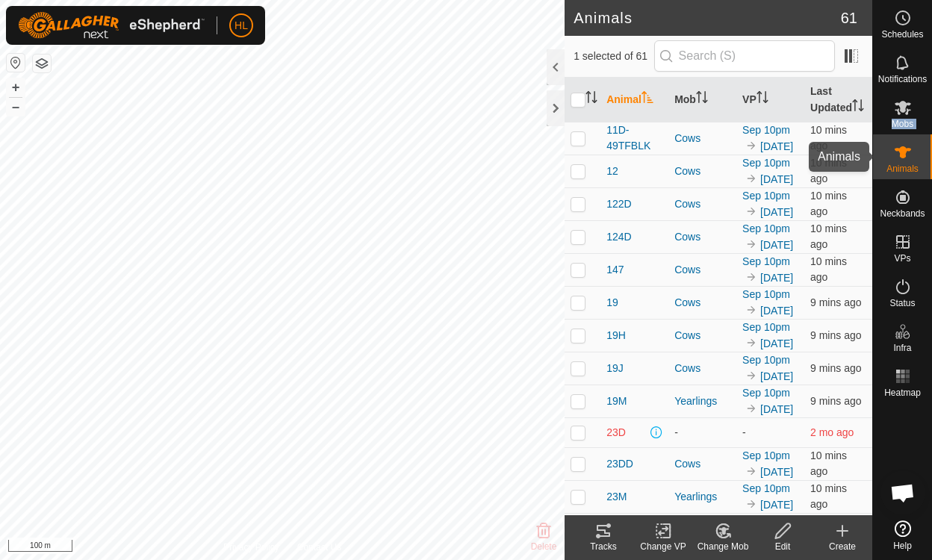 The image size is (932, 560). I want to click on span: Help, so click(903, 545).